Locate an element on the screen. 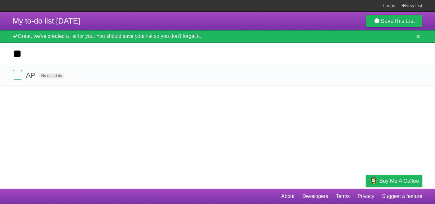 The height and width of the screenshot is (204, 435). img: Buy me a coffee is located at coordinates (374, 181).